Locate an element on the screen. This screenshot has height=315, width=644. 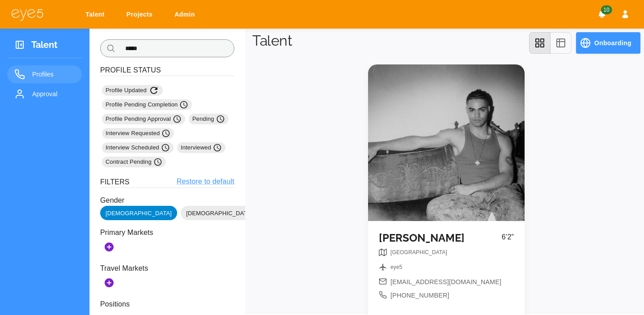
div: Interview Scheduled is located at coordinates (138, 148).